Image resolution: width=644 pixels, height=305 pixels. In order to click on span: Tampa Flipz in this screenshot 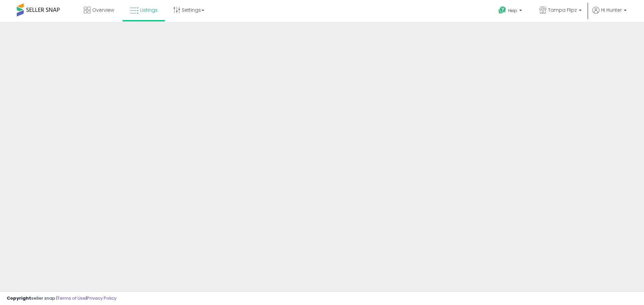, I will do `click(563, 10)`.